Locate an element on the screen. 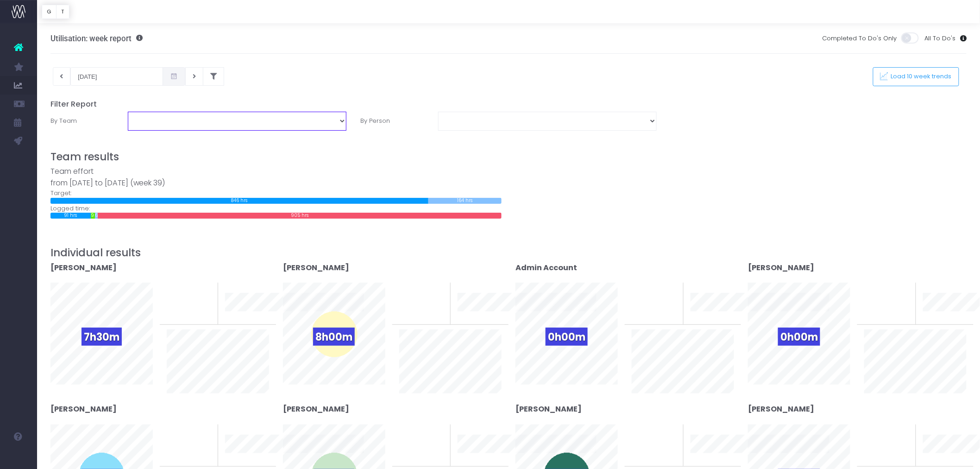 This screenshot has height=469, width=980. label: By Team is located at coordinates (82, 121).